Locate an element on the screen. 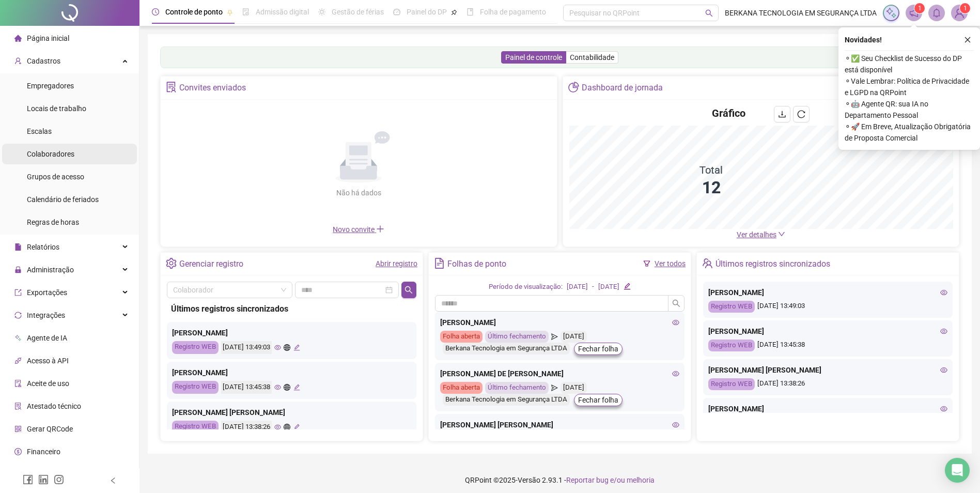 The width and height of the screenshot is (980, 493). span: ⚬ 🤖 Agente QR: sua IA no Departamento Pessoal is located at coordinates (909, 110).